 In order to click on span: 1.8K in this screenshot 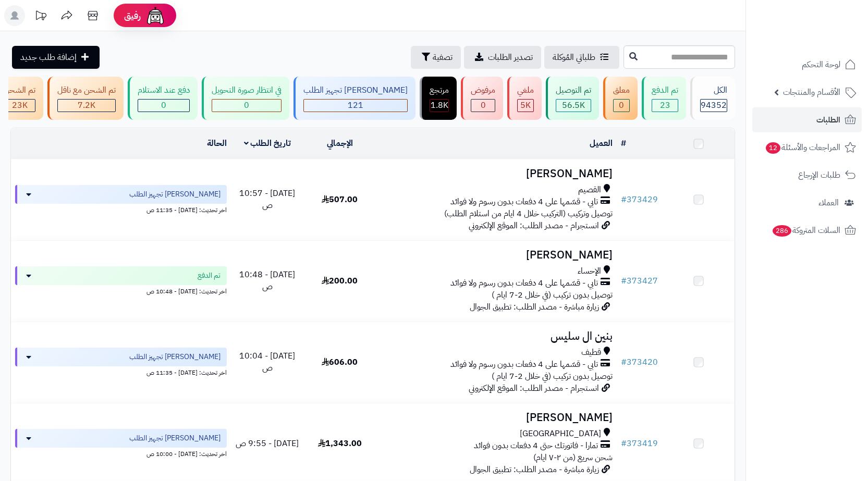, I will do `click(440, 105)`.